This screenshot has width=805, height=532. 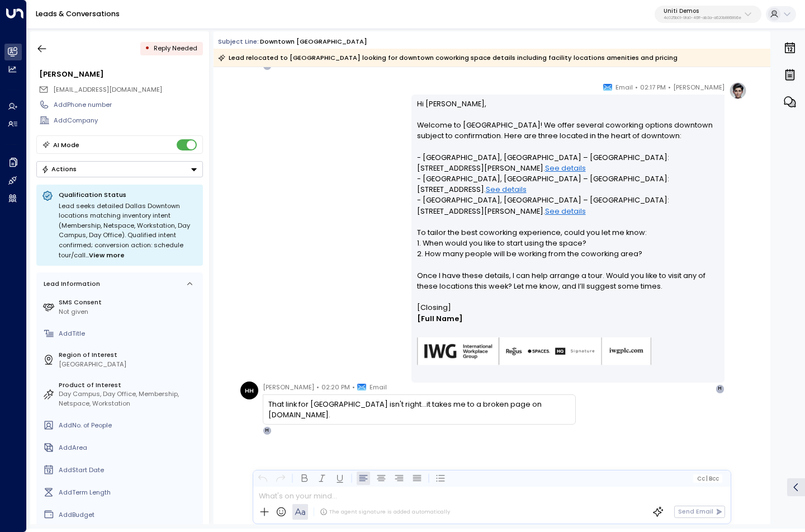 I want to click on div: Actions, so click(x=59, y=169).